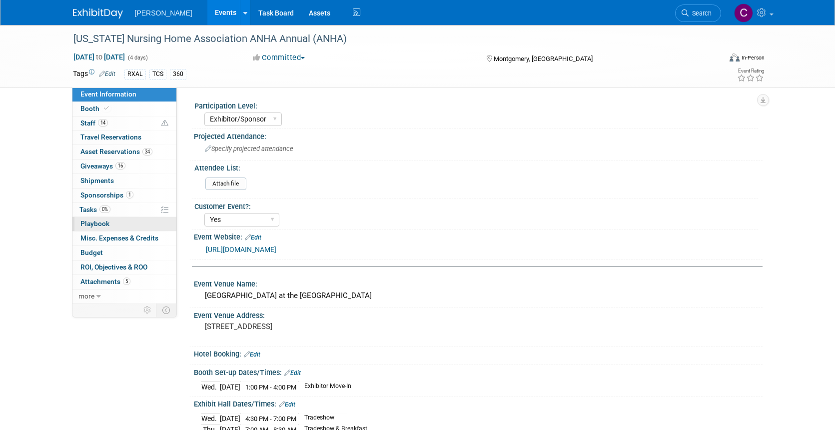  What do you see at coordinates (124, 166) in the screenshot?
I see `a: Giveaways16` at bounding box center [124, 166].